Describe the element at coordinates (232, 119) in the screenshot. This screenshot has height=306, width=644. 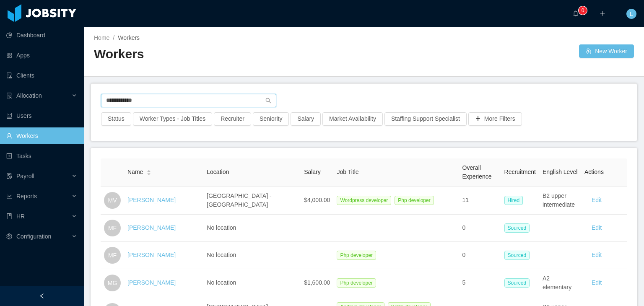
I see `button: Recruiter` at that location.